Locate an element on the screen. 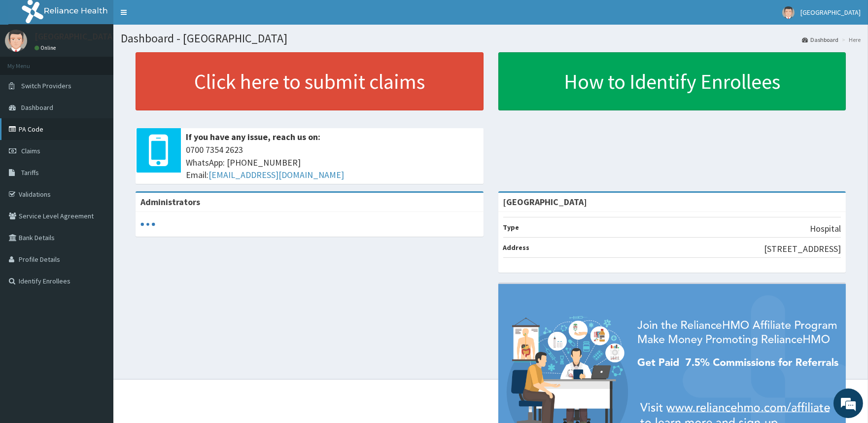  b: If you have any issue, reach us on: is located at coordinates (253, 137).